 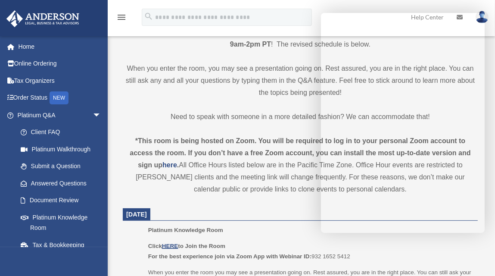 What do you see at coordinates (187, 246) in the screenshot?
I see `b: Click to Join the Room` at bounding box center [187, 246].